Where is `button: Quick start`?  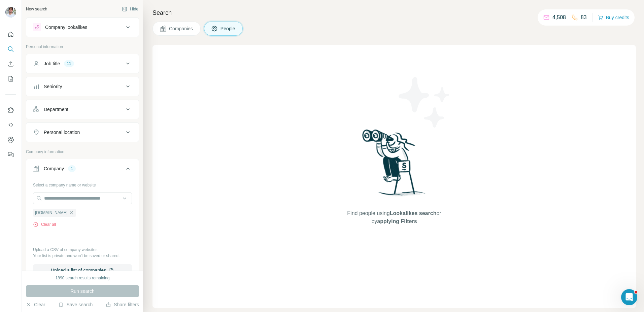 button: Quick start is located at coordinates (11, 34).